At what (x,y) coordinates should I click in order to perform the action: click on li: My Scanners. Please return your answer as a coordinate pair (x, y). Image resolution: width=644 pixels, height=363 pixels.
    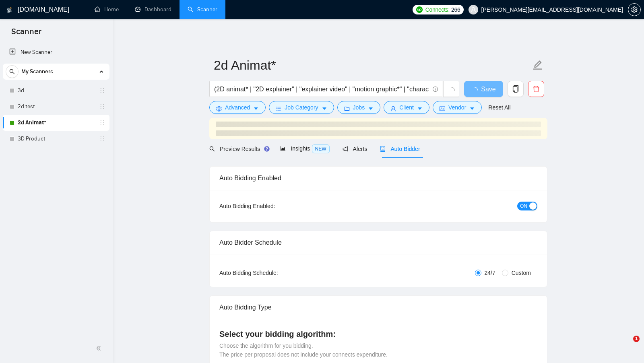
    Looking at the image, I should click on (56, 105).